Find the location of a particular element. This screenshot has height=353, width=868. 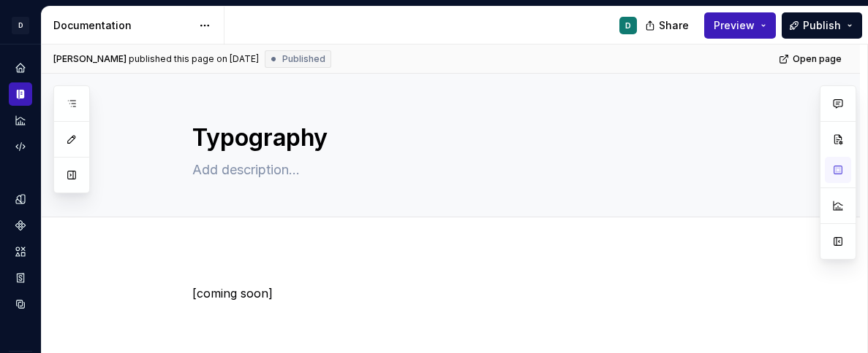

a: Home is located at coordinates (21, 68).